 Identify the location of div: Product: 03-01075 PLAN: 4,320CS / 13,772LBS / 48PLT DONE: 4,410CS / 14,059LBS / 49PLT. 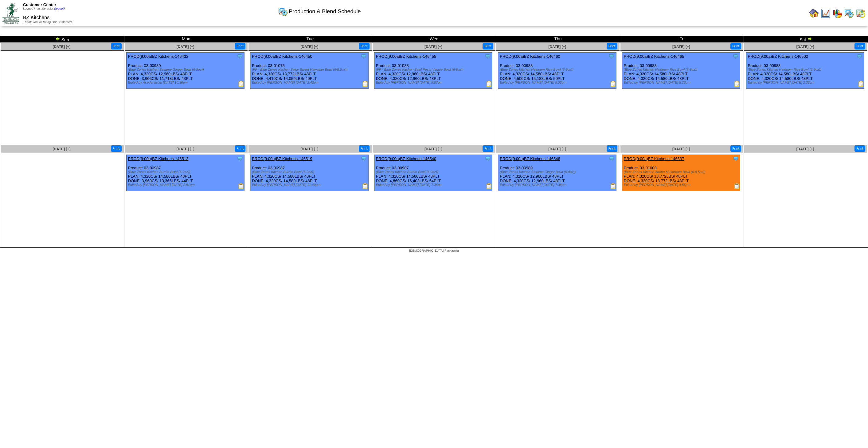
(310, 71).